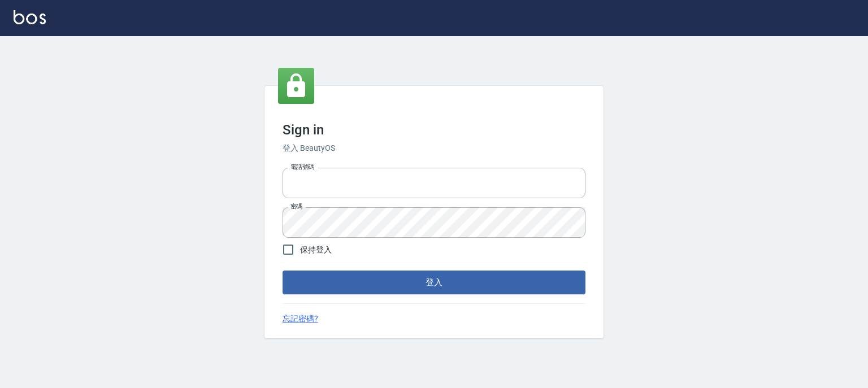  What do you see at coordinates (434, 148) in the screenshot?
I see `h6: 登入 BeautyOS` at bounding box center [434, 148].